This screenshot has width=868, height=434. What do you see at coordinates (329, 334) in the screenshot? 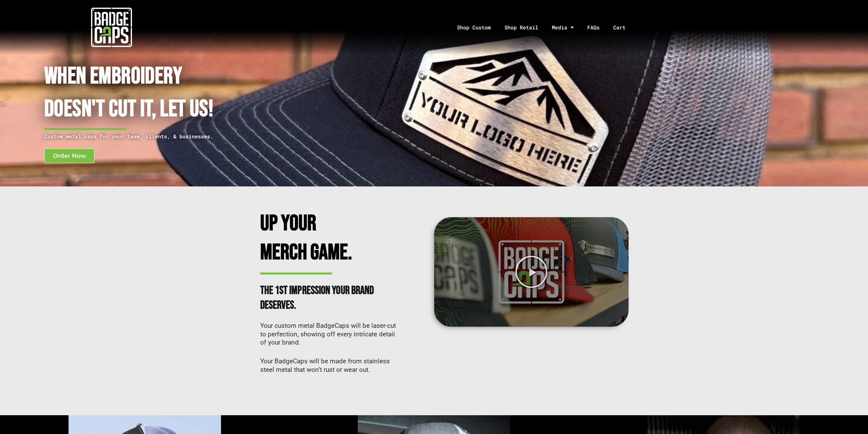
I see `p: Your custom metal BadgeCaps will be laser-cut to perfection, showing off every intricate detail o...` at bounding box center [329, 334].